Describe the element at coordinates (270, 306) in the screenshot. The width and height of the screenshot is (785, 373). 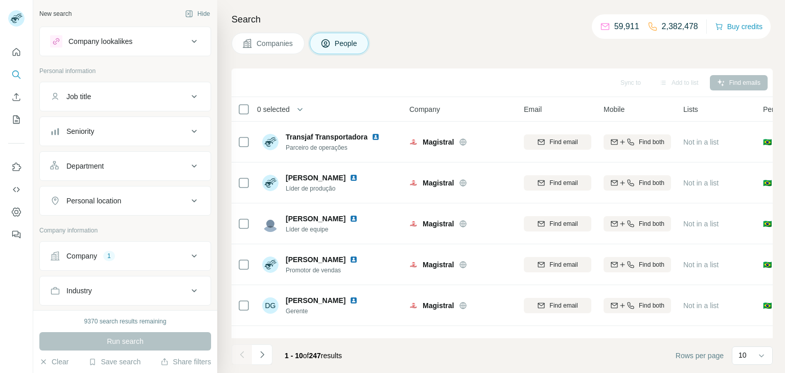
I see `div: DG` at that location.